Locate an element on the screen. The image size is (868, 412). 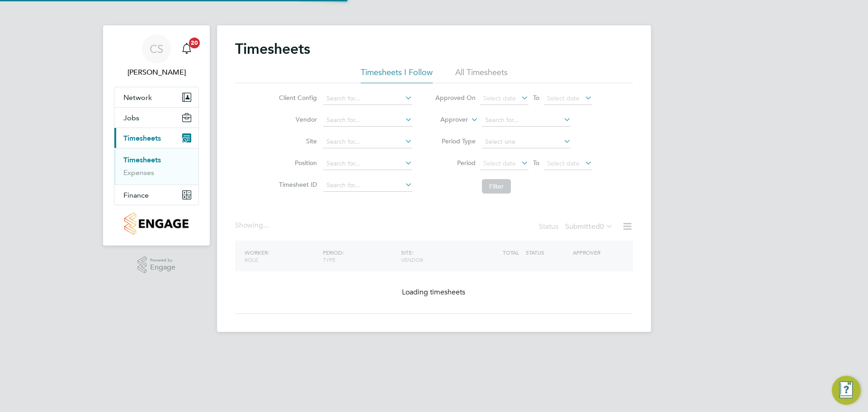
button: Engage Resource Center is located at coordinates (846, 390).